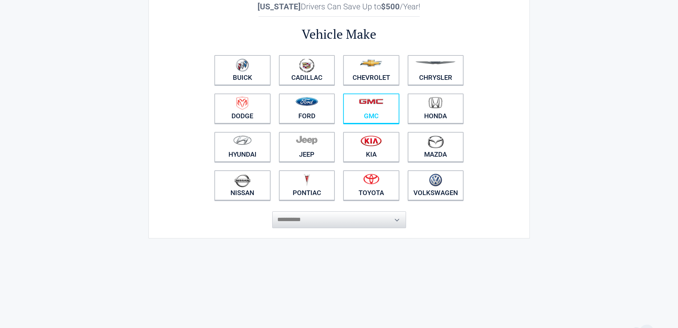 This screenshot has height=328, width=678. What do you see at coordinates (242, 103) in the screenshot?
I see `img: dodge` at bounding box center [242, 103].